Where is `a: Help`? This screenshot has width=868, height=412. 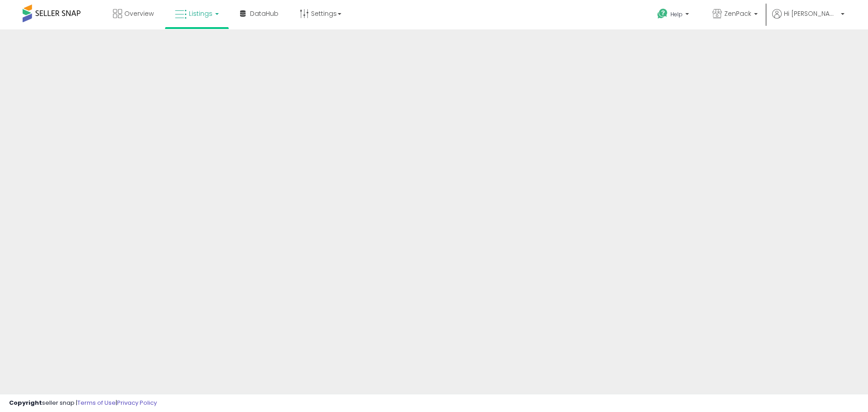
a: Help is located at coordinates (674, 16).